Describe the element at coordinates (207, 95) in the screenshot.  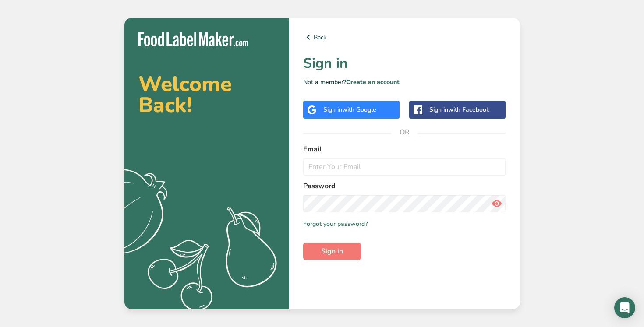
I see `h2: Welcome Back!` at that location.